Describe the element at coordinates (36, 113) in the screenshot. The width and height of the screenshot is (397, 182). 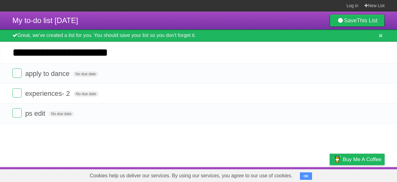
I see `span: ps edit` at that location.